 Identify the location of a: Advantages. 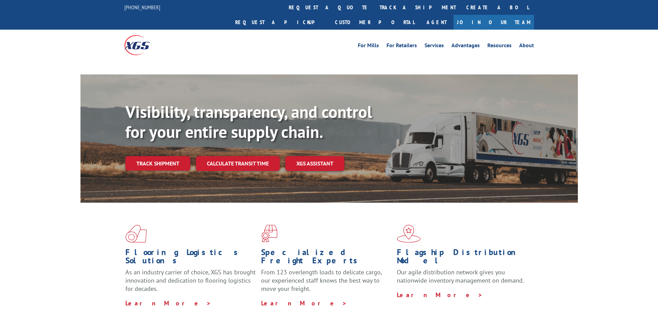
(465, 47).